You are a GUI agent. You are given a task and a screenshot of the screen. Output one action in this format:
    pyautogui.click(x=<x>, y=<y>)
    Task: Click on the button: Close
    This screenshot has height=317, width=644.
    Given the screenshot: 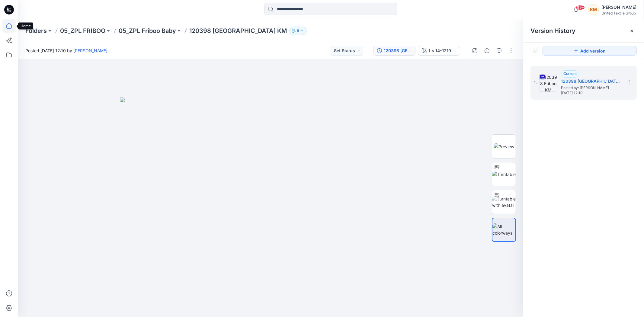 What is the action you would take?
    pyautogui.click(x=632, y=31)
    